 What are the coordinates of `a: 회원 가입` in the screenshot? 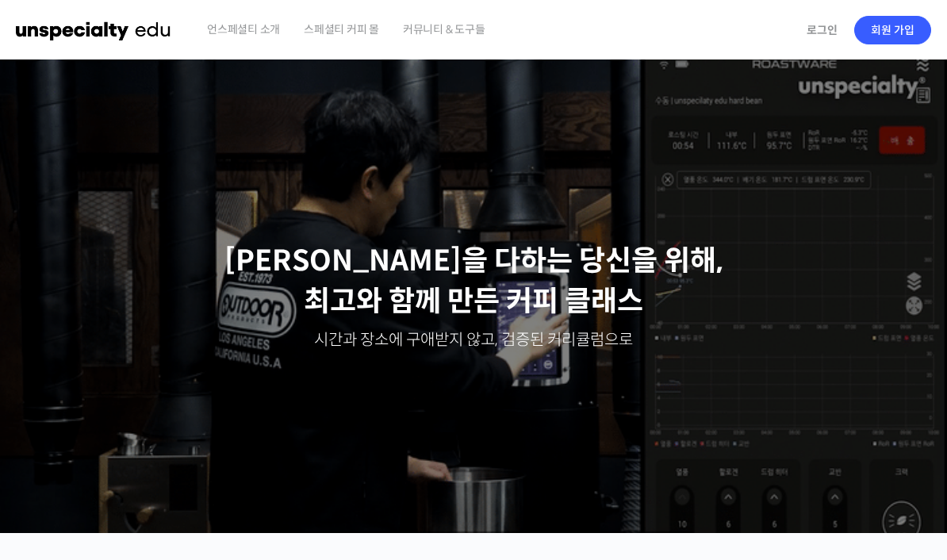 It's located at (892, 30).